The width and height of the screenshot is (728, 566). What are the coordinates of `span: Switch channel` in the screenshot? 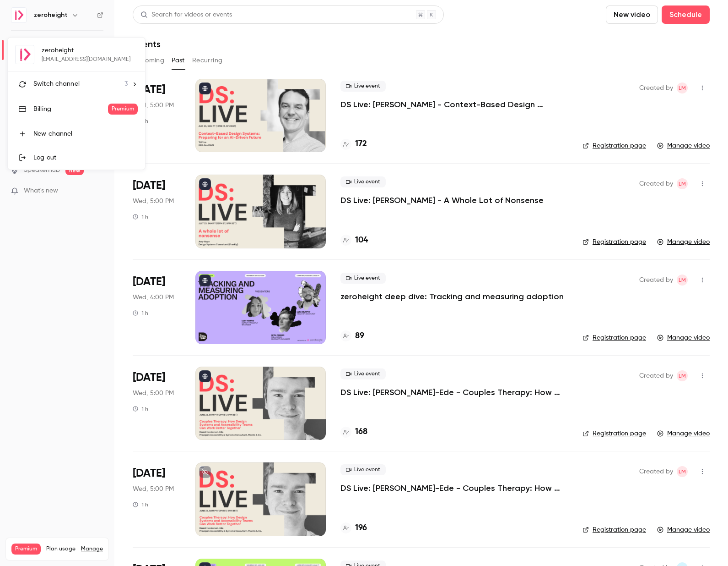 It's located at (56, 84).